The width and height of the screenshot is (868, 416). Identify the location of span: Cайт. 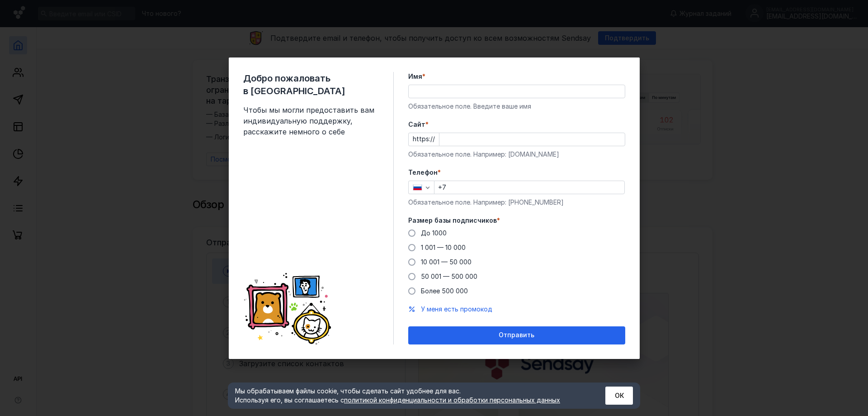
(417, 125).